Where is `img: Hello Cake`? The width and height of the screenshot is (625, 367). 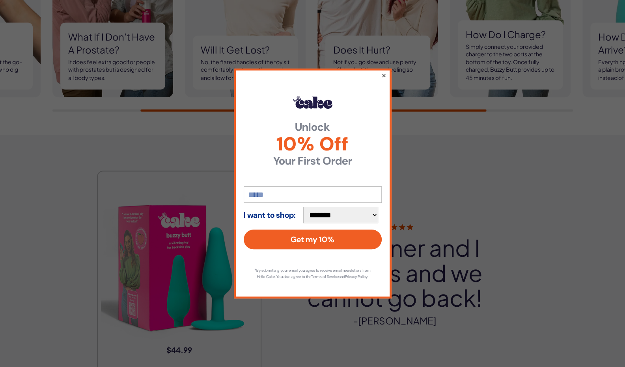 img: Hello Cake is located at coordinates (313, 102).